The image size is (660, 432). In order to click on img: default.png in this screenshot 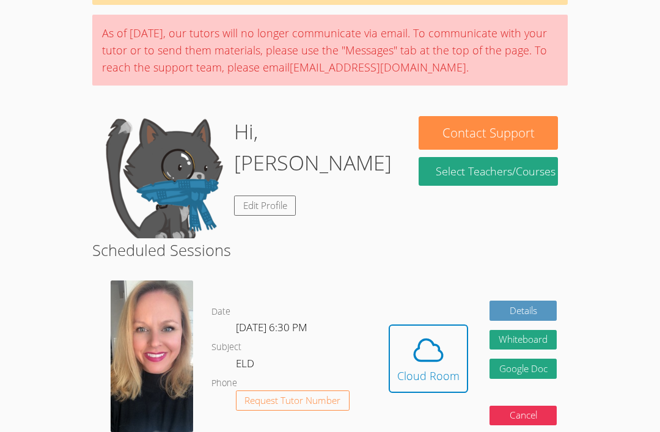, I will do `click(163, 177)`.